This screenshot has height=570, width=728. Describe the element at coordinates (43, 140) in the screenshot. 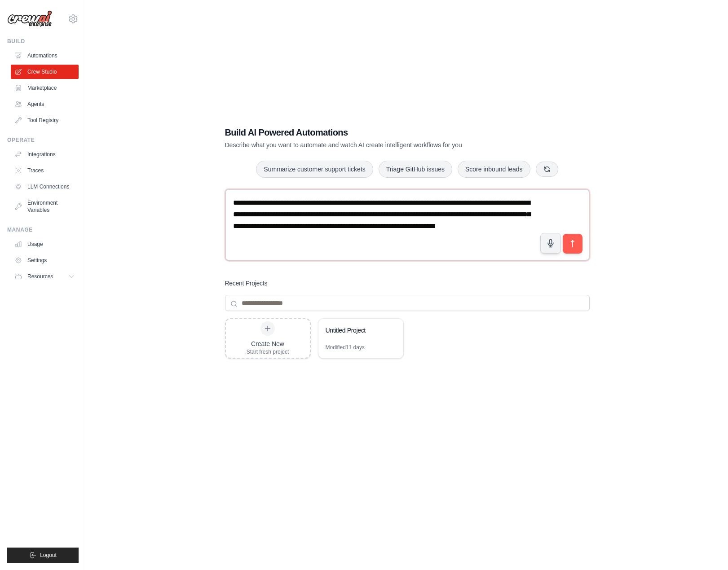

I see `div: Operate` at that location.